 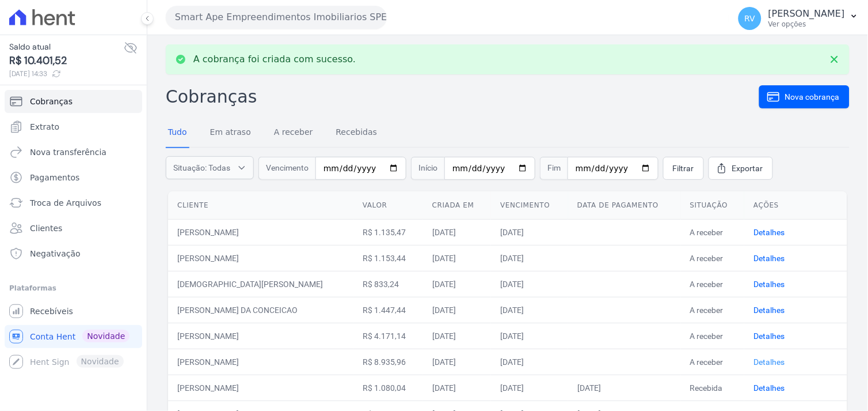 I want to click on span: Recebíveis, so click(x=51, y=311).